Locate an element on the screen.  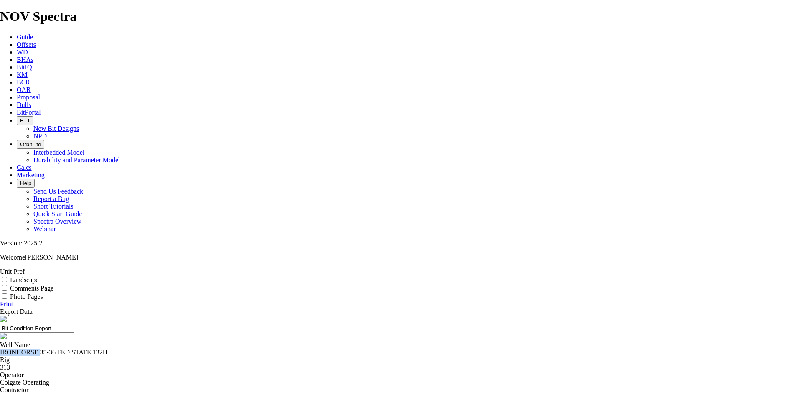
a: New Bit Designs is located at coordinates (56, 128).